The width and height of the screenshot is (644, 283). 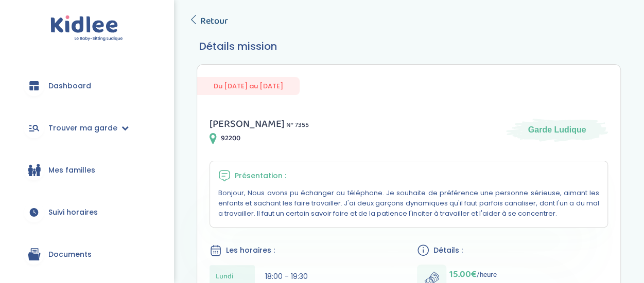 What do you see at coordinates (557, 130) in the screenshot?
I see `span: Garde Ludique` at bounding box center [557, 130].